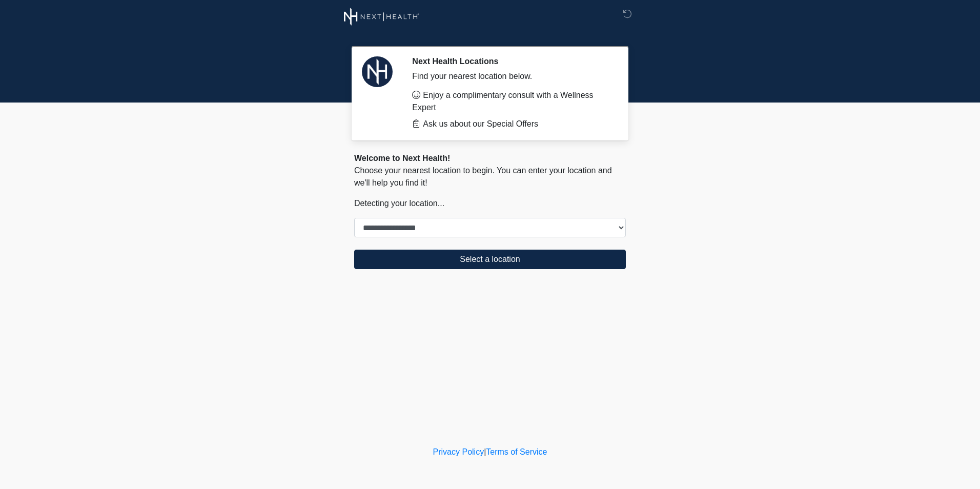  Describe the element at coordinates (511, 124) in the screenshot. I see `li: Ask us about our Special Offers` at that location.